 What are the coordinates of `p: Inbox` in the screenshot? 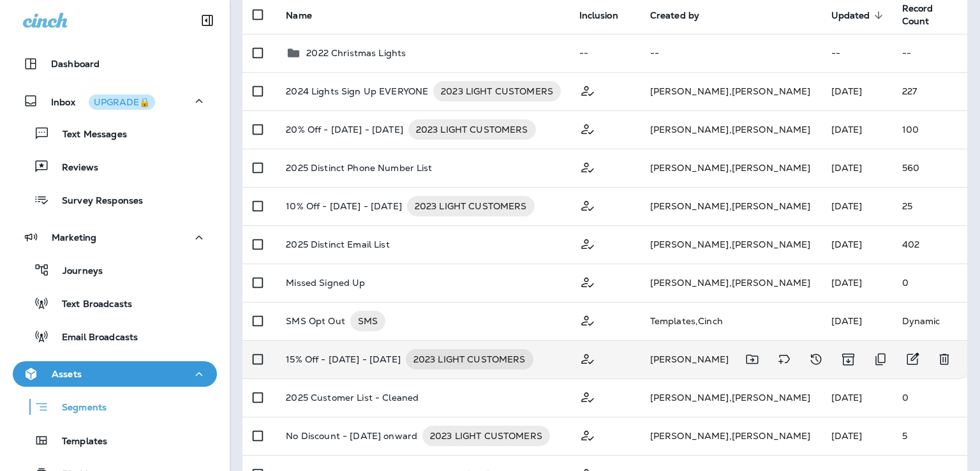 It's located at (103, 101).